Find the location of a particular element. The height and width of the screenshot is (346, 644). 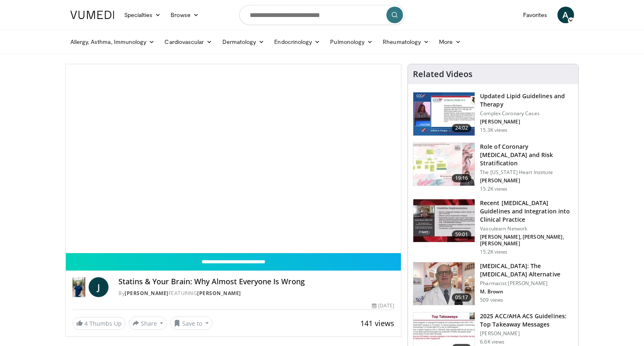

span: 05:17 is located at coordinates (462, 297).